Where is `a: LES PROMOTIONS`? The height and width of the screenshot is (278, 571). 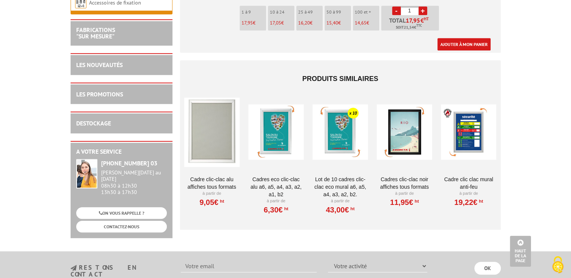 a: LES PROMOTIONS is located at coordinates (100, 94).